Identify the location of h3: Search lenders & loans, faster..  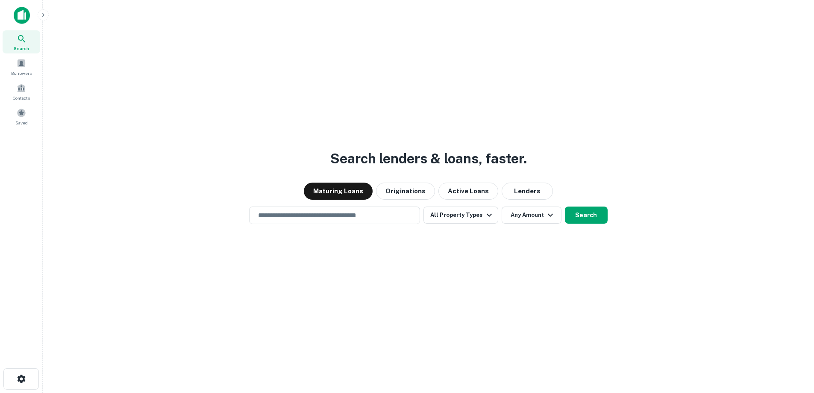
(428, 158).